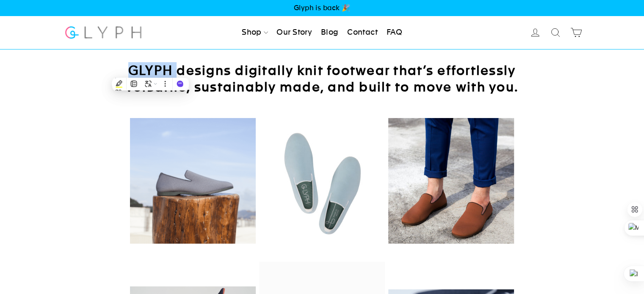 The image size is (644, 294). What do you see at coordinates (103, 32) in the screenshot?
I see `img: Glyph` at bounding box center [103, 32].